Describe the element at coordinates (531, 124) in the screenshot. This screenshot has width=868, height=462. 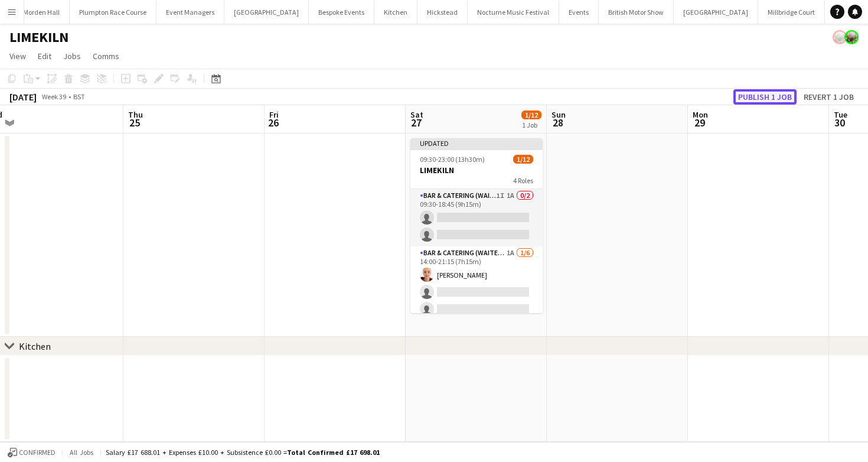
I see `div: 1 Job` at that location.